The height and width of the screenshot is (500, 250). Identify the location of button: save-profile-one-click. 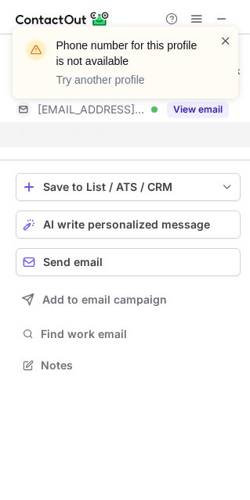
(128, 187).